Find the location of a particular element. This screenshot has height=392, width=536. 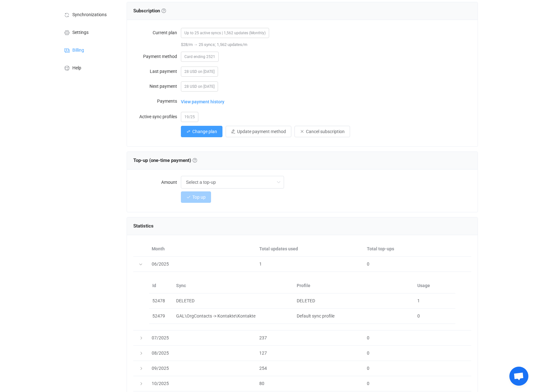

span: Card ending 2521 is located at coordinates (200, 57).